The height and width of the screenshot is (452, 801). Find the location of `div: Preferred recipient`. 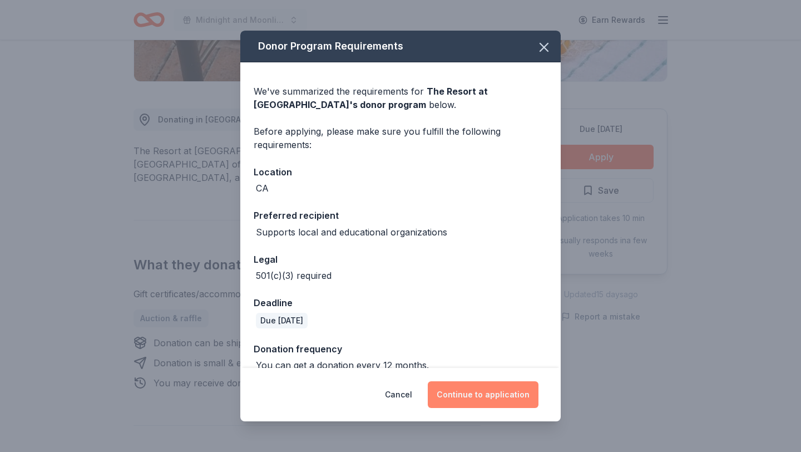

div: Preferred recipient is located at coordinates (400, 215).